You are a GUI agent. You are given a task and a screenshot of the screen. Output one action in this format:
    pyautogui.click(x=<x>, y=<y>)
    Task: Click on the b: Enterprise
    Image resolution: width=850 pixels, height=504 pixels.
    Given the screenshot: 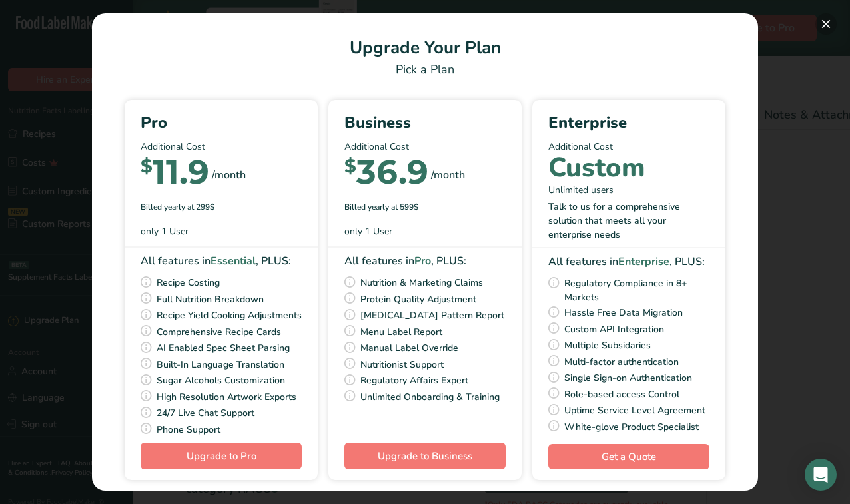 What is the action you would take?
    pyautogui.click(x=644, y=262)
    